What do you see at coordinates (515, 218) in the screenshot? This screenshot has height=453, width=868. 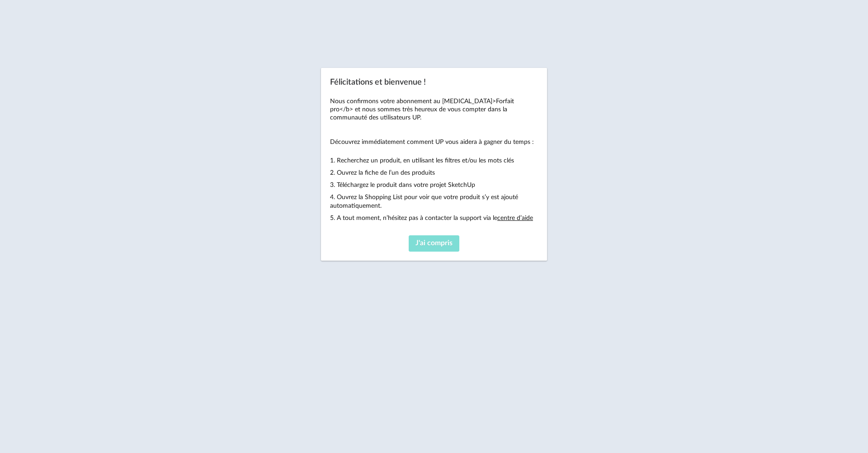 I see `a: centre d’aide` at bounding box center [515, 218].